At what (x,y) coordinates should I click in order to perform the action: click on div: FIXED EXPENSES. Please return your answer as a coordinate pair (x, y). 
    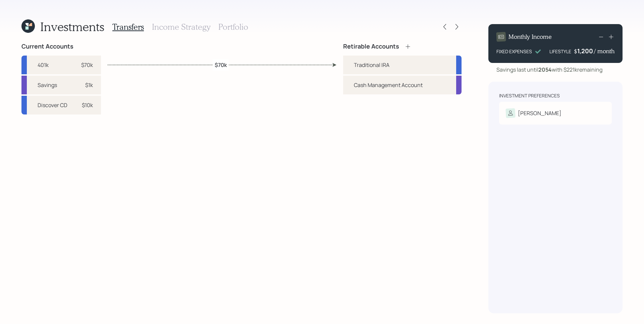
    Looking at the image, I should click on (514, 51).